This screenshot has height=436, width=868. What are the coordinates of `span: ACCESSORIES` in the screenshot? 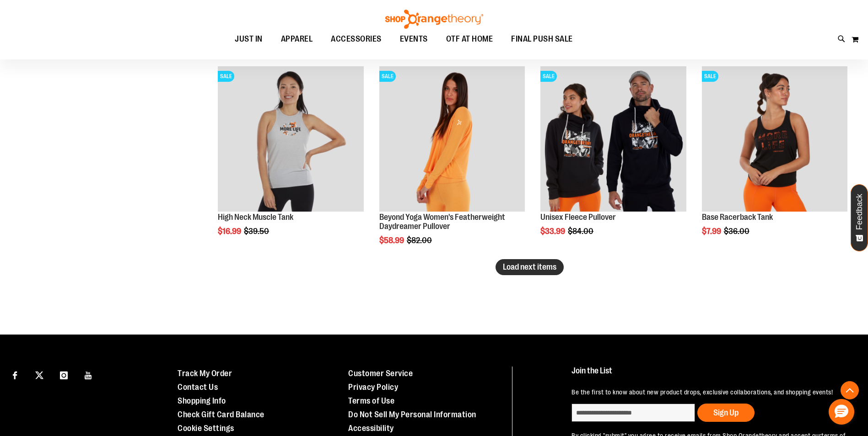 It's located at (356, 39).